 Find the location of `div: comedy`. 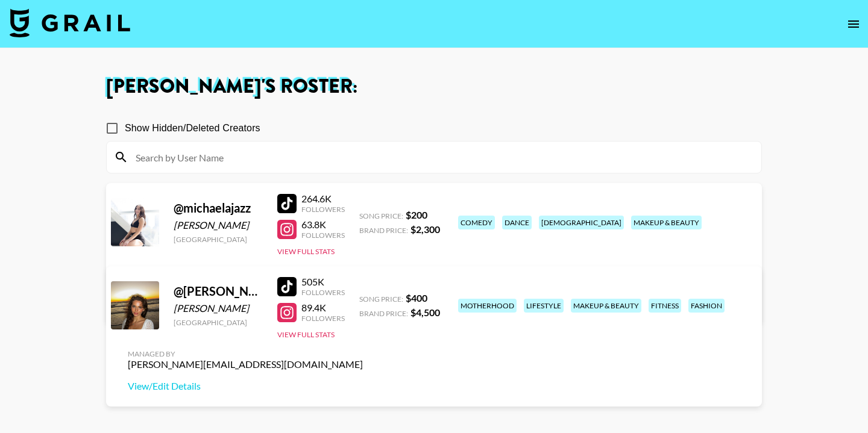

div: comedy is located at coordinates (476, 223).